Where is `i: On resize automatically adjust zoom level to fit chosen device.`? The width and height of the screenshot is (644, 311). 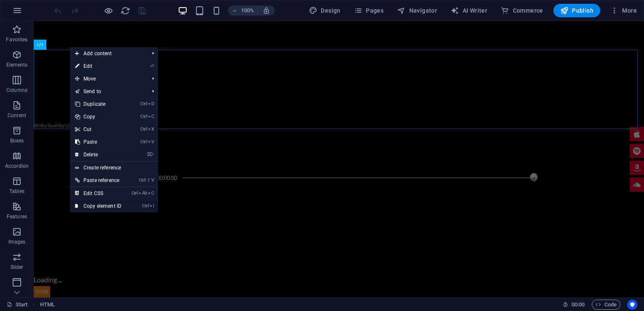
i: On resize automatically adjust zoom level to fit chosen device. is located at coordinates (266, 11).